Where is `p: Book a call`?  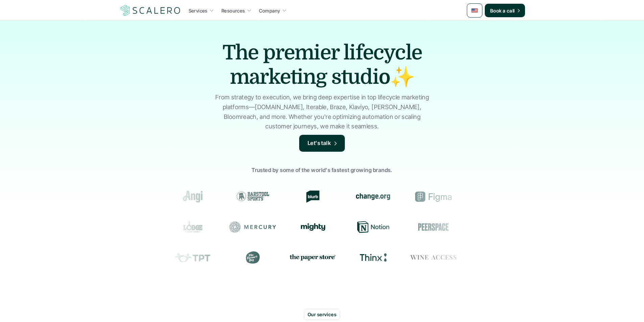 p: Book a call is located at coordinates (502, 11).